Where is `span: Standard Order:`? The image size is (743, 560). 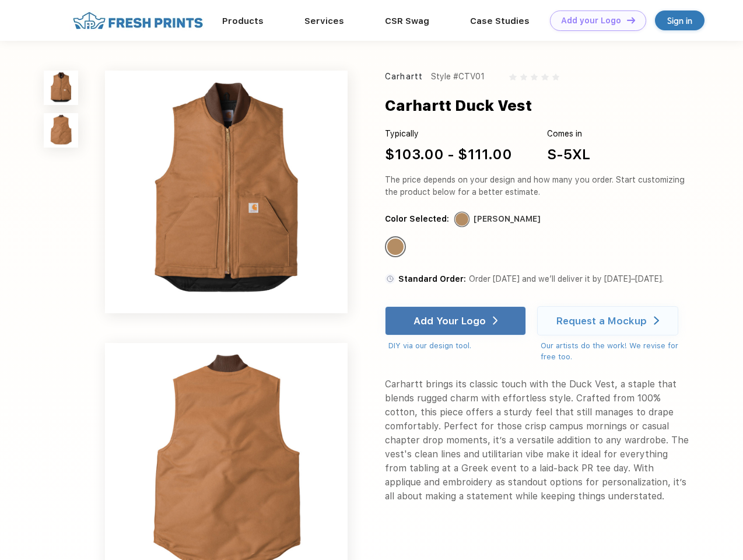 span: Standard Order: is located at coordinates (432, 279).